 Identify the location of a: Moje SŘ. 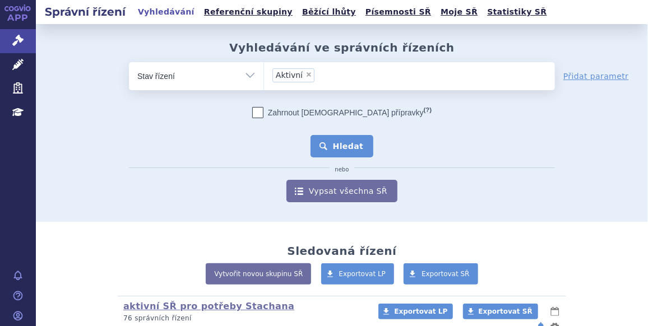
(459, 12).